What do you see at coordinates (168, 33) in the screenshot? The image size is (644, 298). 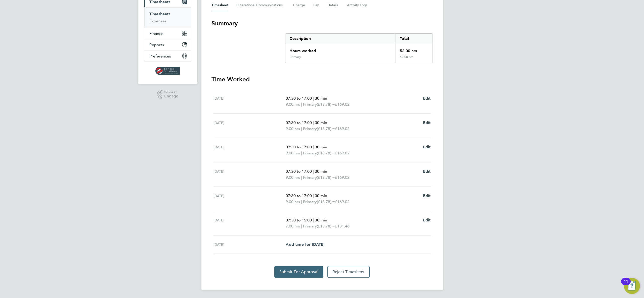 I see `button: Finance` at bounding box center [168, 33].